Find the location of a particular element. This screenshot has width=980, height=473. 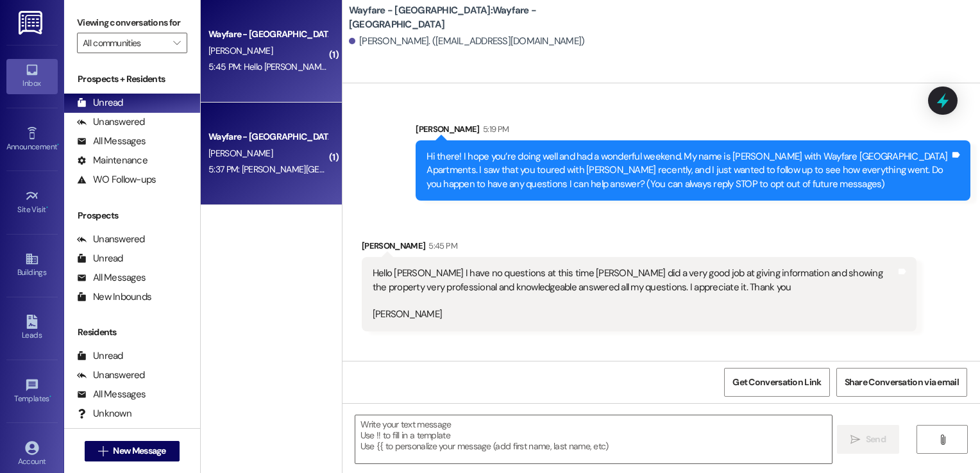

a: Buildings is located at coordinates (32, 266).